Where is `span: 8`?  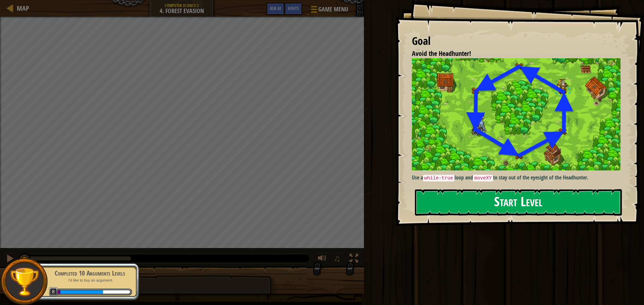 span: 8 is located at coordinates (53, 292).